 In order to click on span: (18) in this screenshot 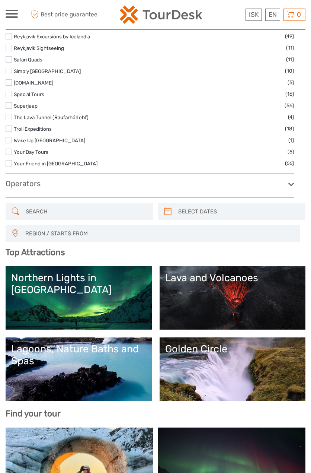, I will do `click(289, 128)`.